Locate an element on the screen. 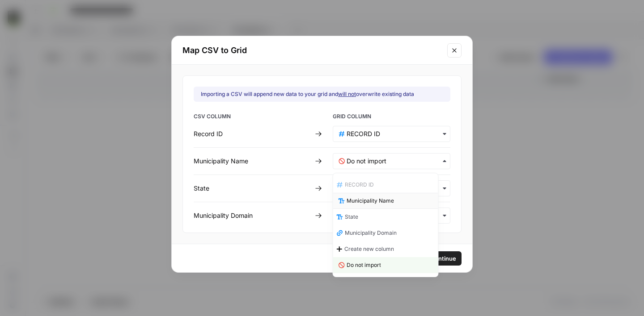 This screenshot has width=644, height=316. div: Municipality Name is located at coordinates (252, 162).